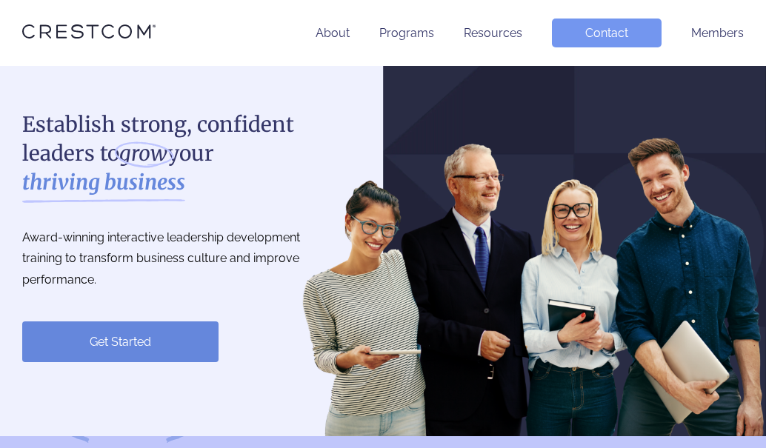 The height and width of the screenshot is (448, 766). I want to click on a: Resources, so click(493, 33).